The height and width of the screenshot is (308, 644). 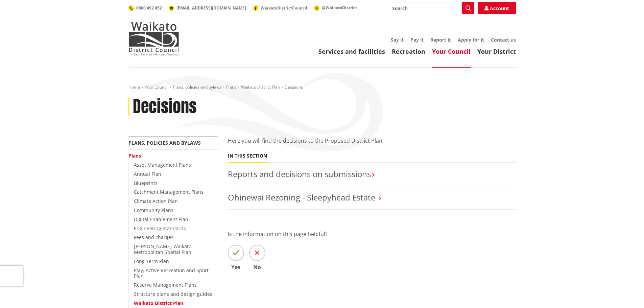 What do you see at coordinates (161, 219) in the screenshot?
I see `a: Digital Enablement Plan` at bounding box center [161, 219].